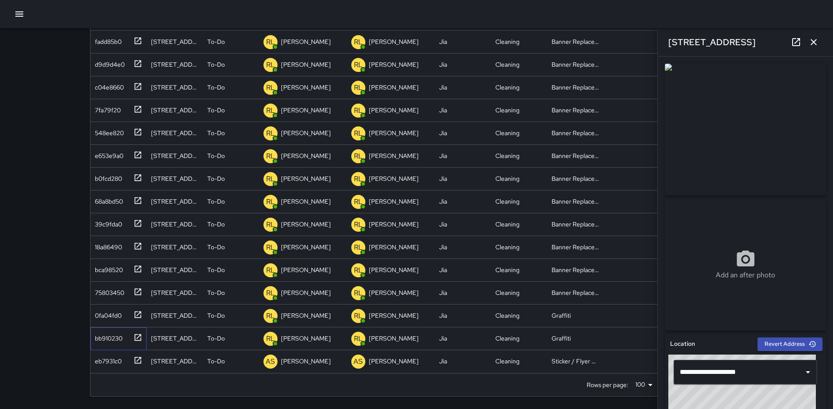  Describe the element at coordinates (175, 42) in the screenshot. I see `div: 7 I Street Northeast` at that location.